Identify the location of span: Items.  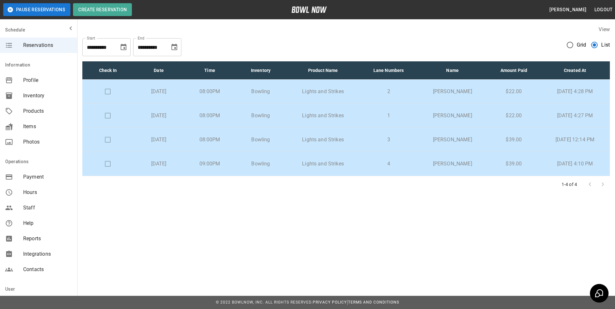
(48, 127).